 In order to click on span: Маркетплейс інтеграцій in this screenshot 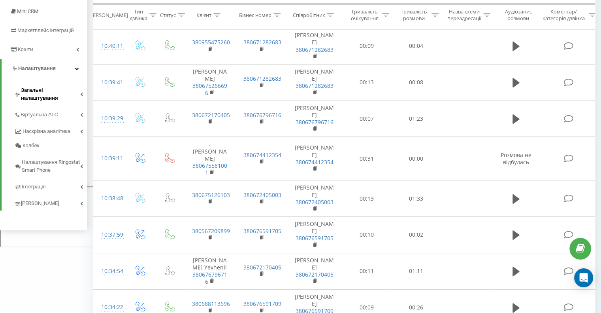, I will do `click(45, 30)`.